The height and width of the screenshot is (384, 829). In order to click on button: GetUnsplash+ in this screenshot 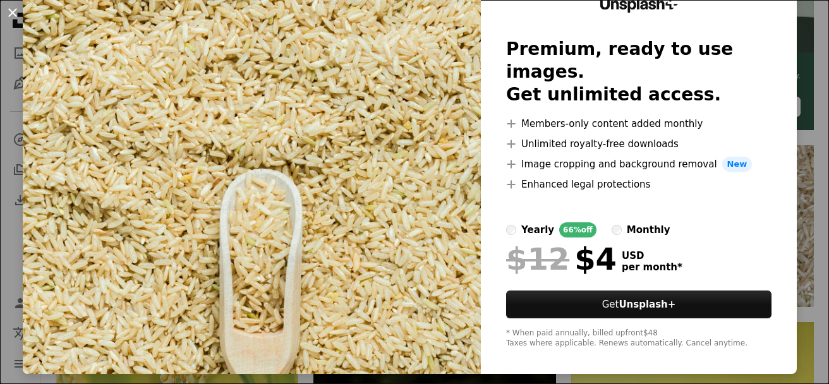, I will do `click(639, 305)`.